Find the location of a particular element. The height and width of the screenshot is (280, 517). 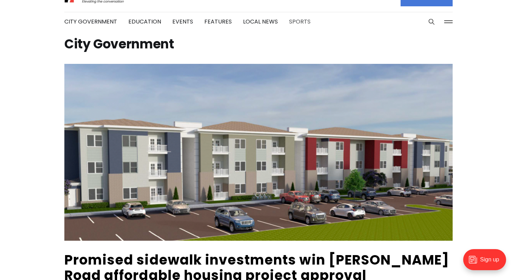

button: Search this site is located at coordinates (431, 22).